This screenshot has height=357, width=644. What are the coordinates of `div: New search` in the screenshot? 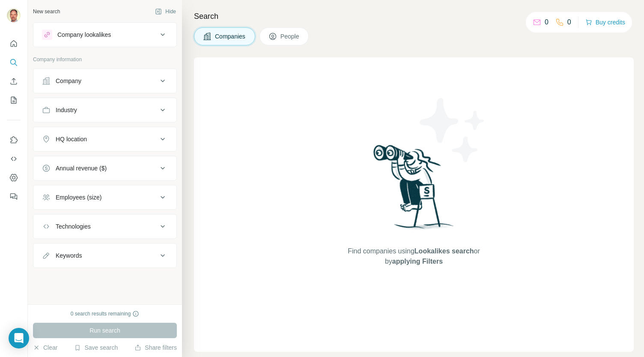 It's located at (47, 12).